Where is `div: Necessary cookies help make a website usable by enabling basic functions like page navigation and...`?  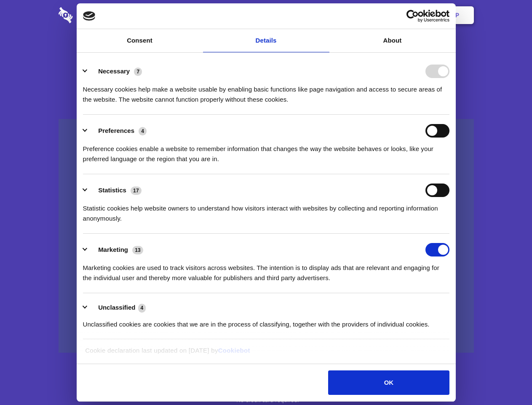 div: Necessary cookies help make a website usable by enabling basic functions like page navigation and... is located at coordinates (266, 91).